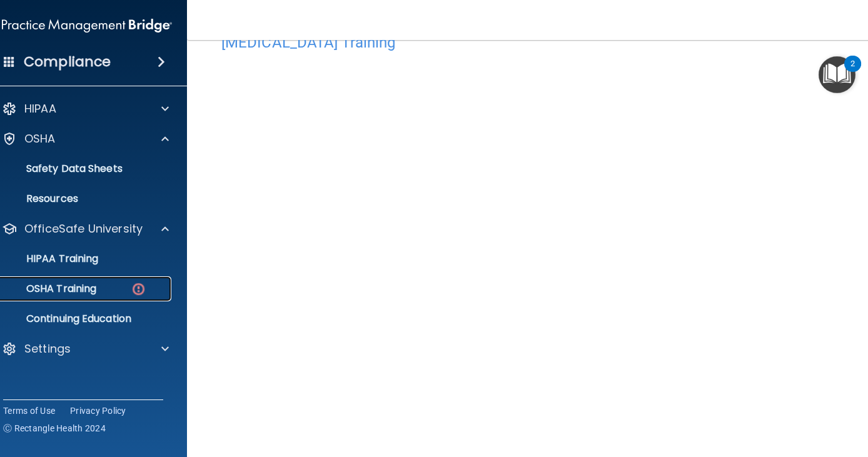 The width and height of the screenshot is (868, 457). Describe the element at coordinates (87, 26) in the screenshot. I see `img: PMB logo` at that location.